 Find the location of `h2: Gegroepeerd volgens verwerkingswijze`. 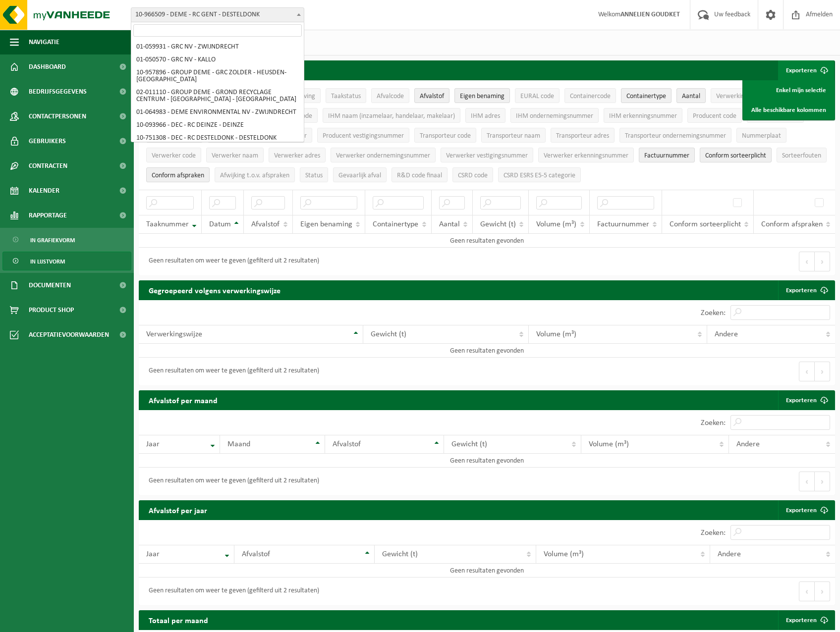

h2: Gegroepeerd volgens verwerkingswijze is located at coordinates (214, 289).